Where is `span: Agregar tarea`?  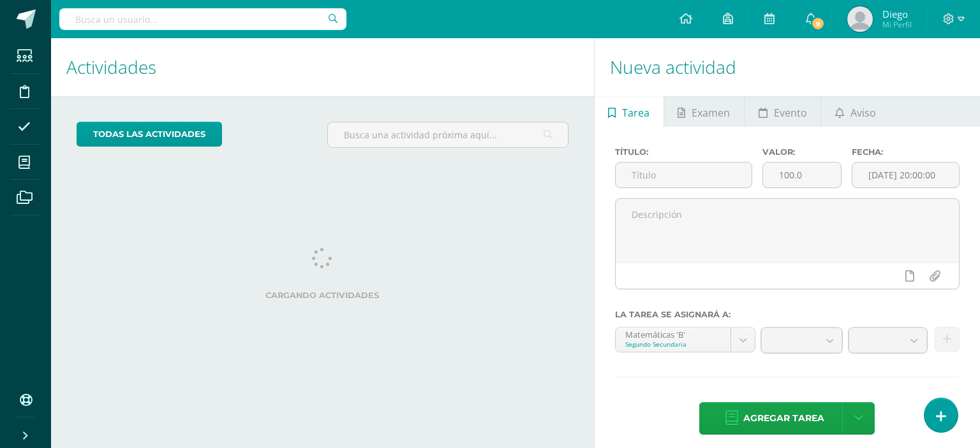
span: Agregar tarea is located at coordinates (783, 418).